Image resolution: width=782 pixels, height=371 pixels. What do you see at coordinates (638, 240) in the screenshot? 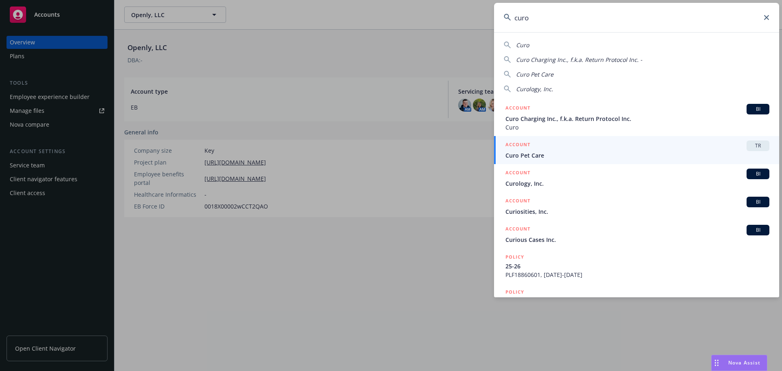
I see `span: Curious Cases Inc.` at bounding box center [638, 240].